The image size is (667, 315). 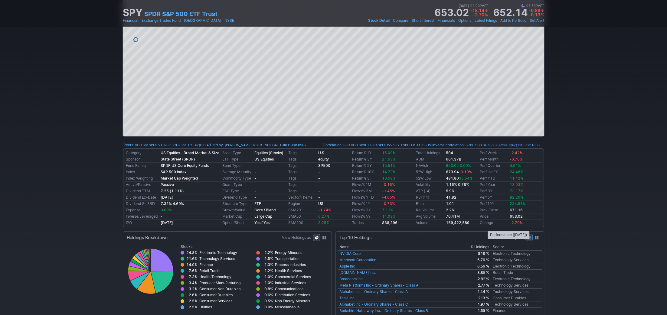 I want to click on b: 7.25 (1.11%), so click(x=172, y=191).